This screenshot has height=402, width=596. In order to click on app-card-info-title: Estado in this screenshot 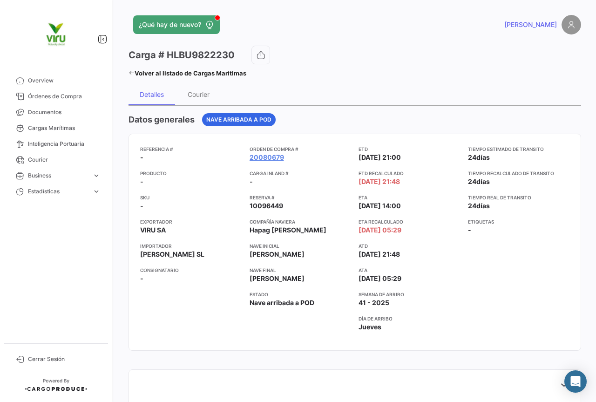, I will do `click(300, 294)`.